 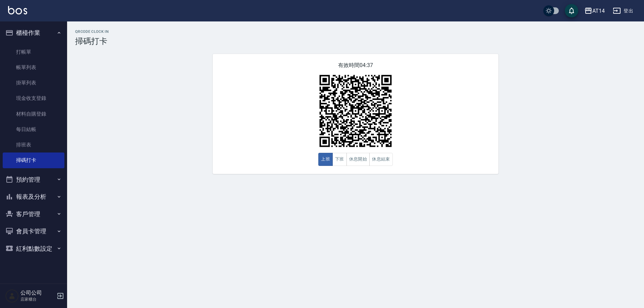 I want to click on button: 櫃檯作業, so click(x=33, y=33).